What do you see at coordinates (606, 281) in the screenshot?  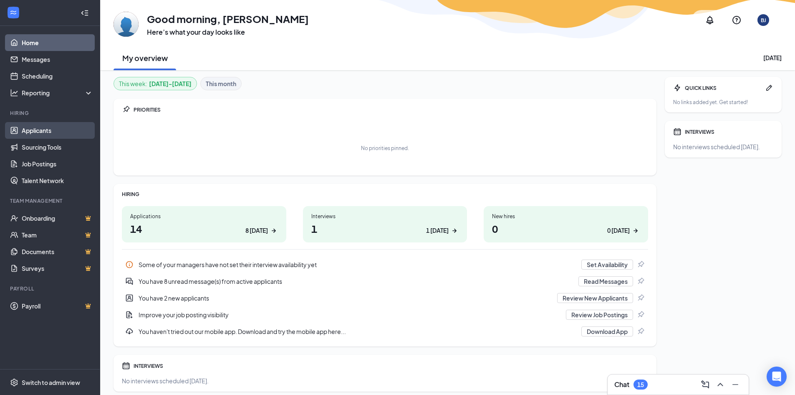 I see `button: Read Messages` at bounding box center [606, 281].